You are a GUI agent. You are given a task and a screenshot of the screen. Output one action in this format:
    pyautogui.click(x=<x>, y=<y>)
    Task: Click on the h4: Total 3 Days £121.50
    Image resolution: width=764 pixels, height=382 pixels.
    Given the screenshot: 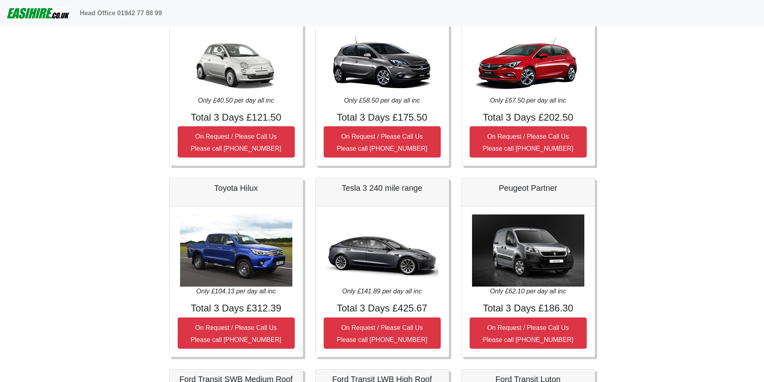 What is the action you would take?
    pyautogui.click(x=236, y=117)
    